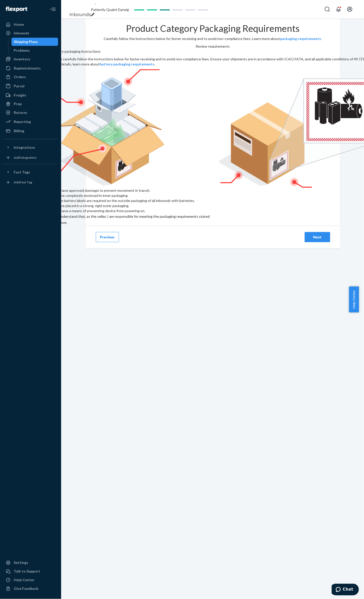  I want to click on div: Talk to Support, so click(27, 571).